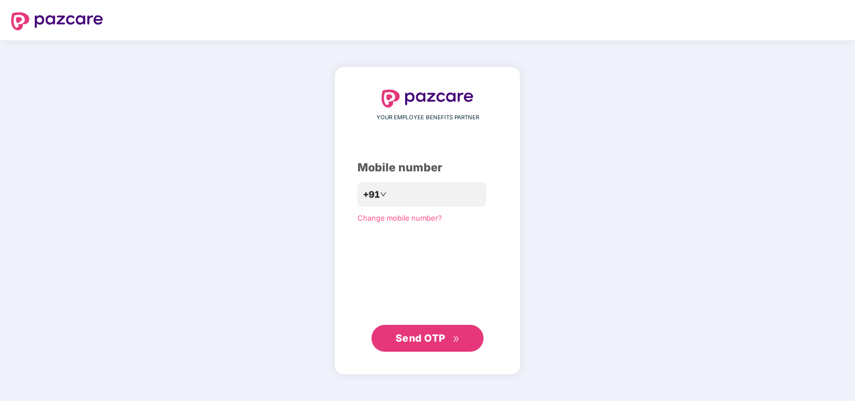 The width and height of the screenshot is (855, 401). I want to click on span: +91, so click(371, 194).